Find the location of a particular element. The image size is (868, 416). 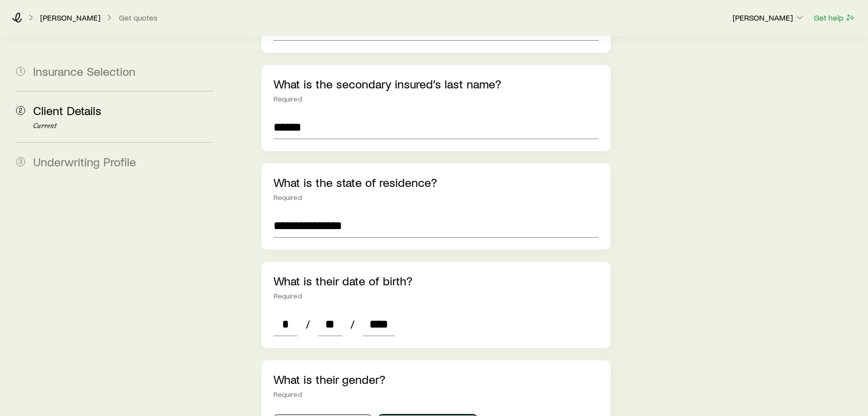

p: What is the secondary insured’s last name? is located at coordinates (436, 84).